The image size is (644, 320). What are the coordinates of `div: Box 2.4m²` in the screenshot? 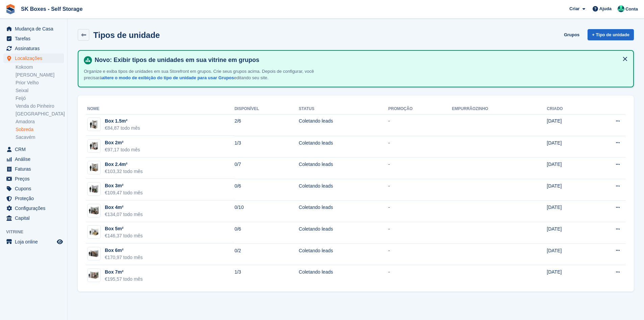 It's located at (124, 164).